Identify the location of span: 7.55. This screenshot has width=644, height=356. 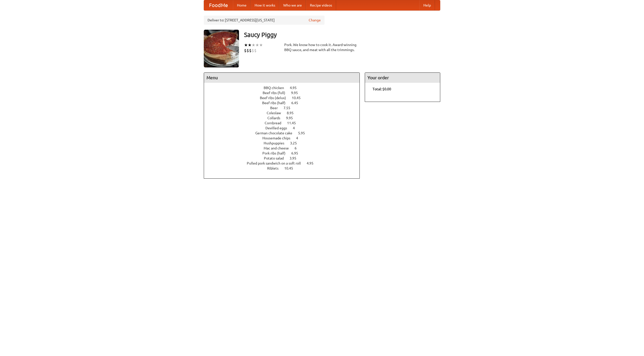
(289, 108).